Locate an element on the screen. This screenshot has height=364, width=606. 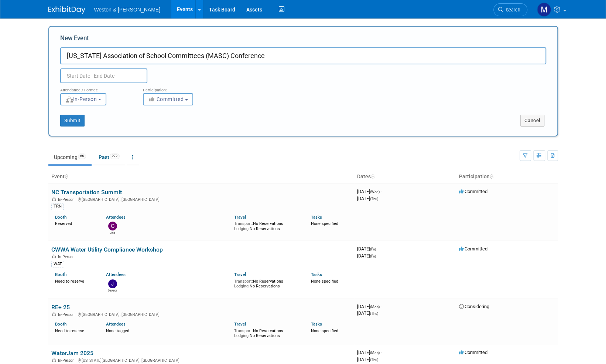
a: Sort by Event Name is located at coordinates (66, 176).